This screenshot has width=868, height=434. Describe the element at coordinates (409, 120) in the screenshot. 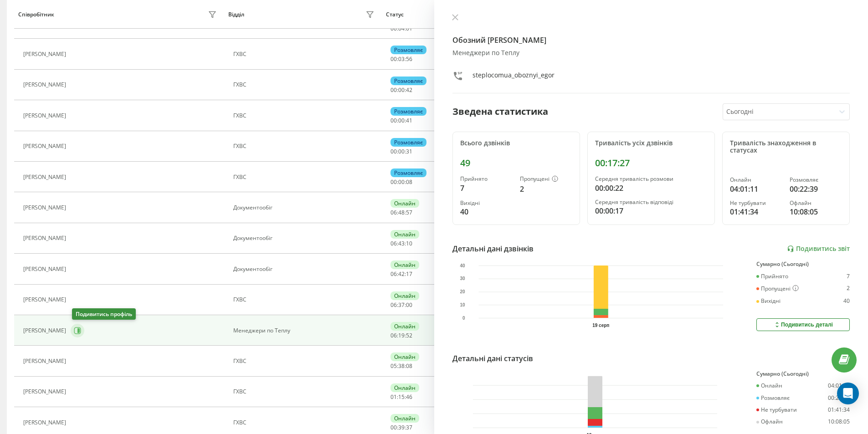

I see `span: 41` at that location.